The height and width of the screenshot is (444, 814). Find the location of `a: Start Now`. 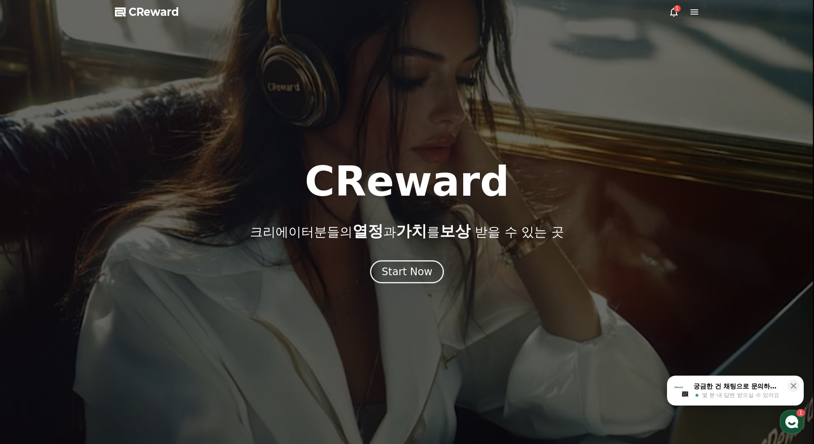

a: Start Now is located at coordinates (407, 273).